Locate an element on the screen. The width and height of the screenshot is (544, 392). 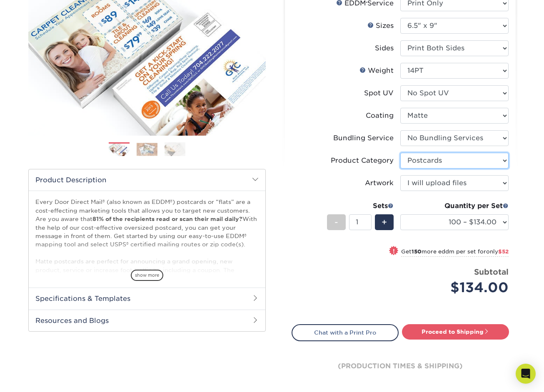
img: EDDM 02 is located at coordinates (147, 149).